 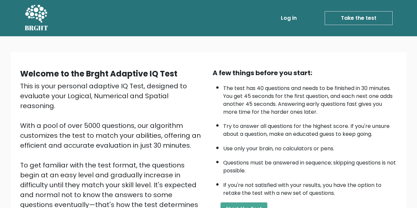 What do you see at coordinates (37, 18) in the screenshot?
I see `a: BRGHT` at bounding box center [37, 18].